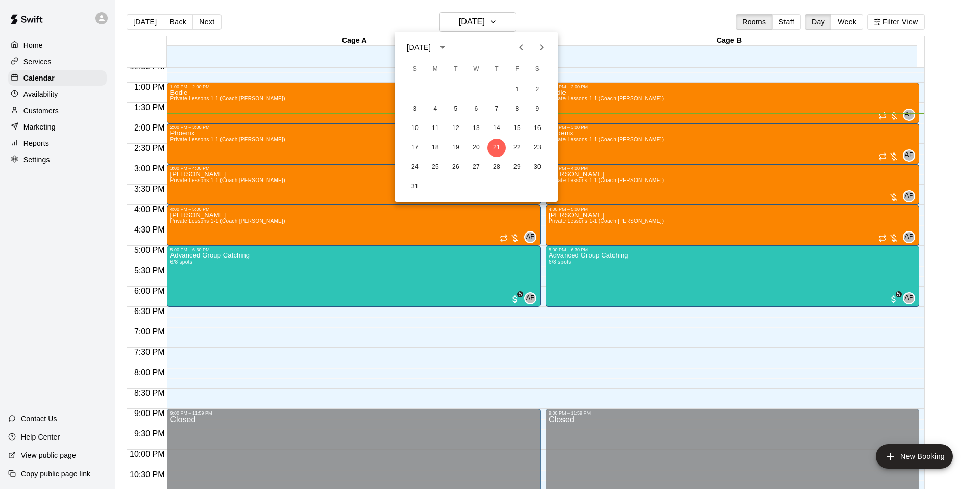  What do you see at coordinates (442, 48) in the screenshot?
I see `button: calendar view is open, switch to year view` at bounding box center [442, 48].